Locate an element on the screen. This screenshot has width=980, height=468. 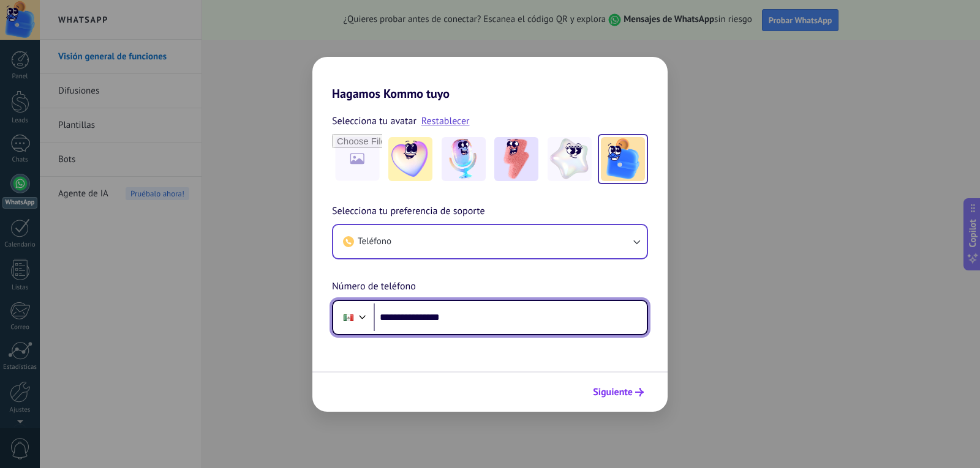
a: Restablecer is located at coordinates (445, 121).